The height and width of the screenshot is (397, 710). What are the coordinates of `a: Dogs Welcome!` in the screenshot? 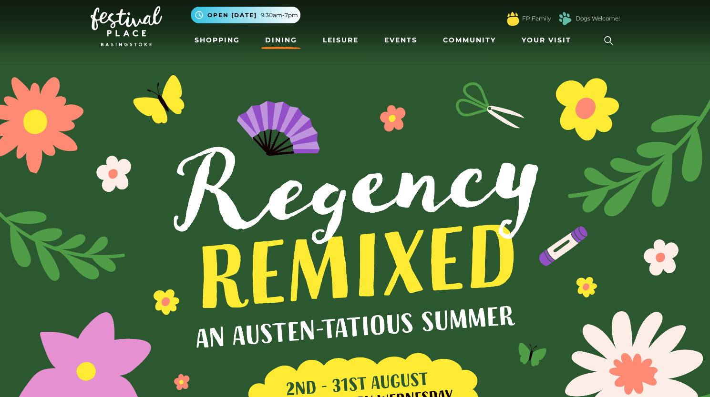 It's located at (597, 19).